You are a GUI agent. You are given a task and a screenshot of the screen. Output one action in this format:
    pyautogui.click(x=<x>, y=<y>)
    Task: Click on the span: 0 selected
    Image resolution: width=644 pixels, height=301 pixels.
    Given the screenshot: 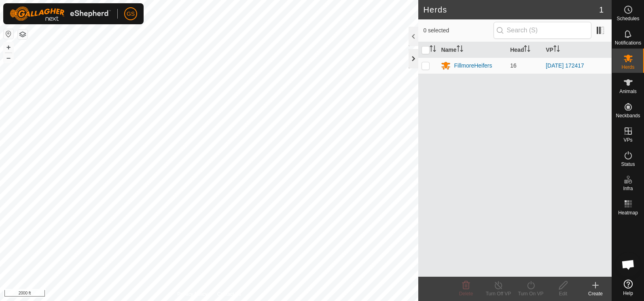 What is the action you would take?
    pyautogui.click(x=458, y=30)
    